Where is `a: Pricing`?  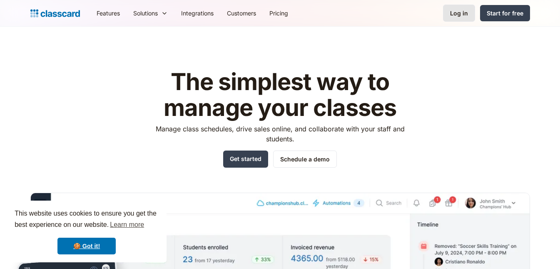
a: Pricing is located at coordinates (279, 13).